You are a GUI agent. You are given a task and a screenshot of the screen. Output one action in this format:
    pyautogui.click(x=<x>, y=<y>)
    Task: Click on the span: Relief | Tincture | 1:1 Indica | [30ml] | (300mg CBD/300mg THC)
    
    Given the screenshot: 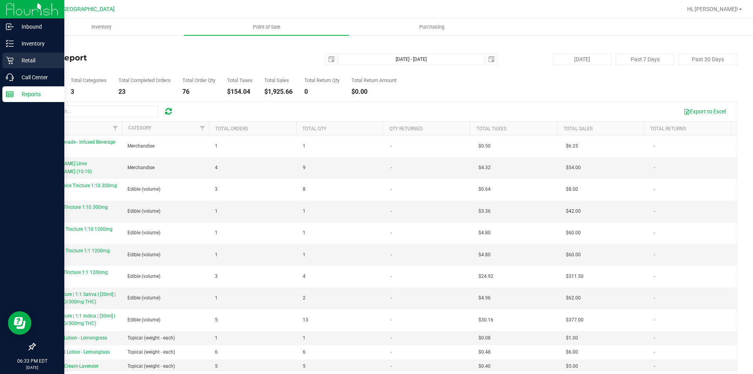 What is the action you would take?
    pyautogui.click(x=77, y=319)
    